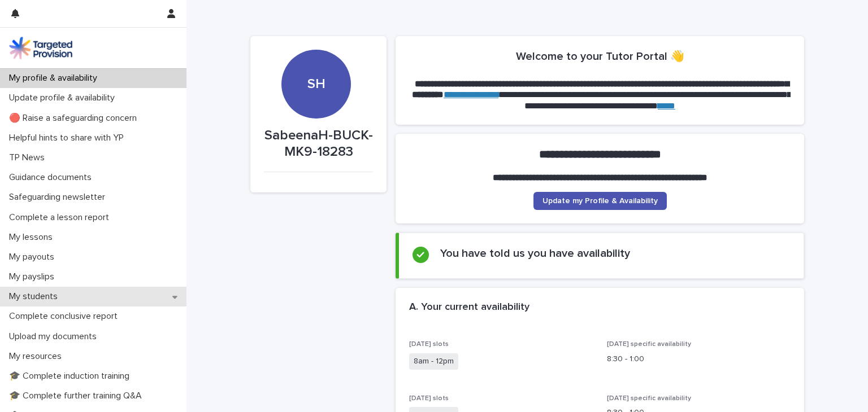 This screenshot has height=412, width=868. What do you see at coordinates (66, 316) in the screenshot?
I see `p: Complete conclusive report` at bounding box center [66, 316].